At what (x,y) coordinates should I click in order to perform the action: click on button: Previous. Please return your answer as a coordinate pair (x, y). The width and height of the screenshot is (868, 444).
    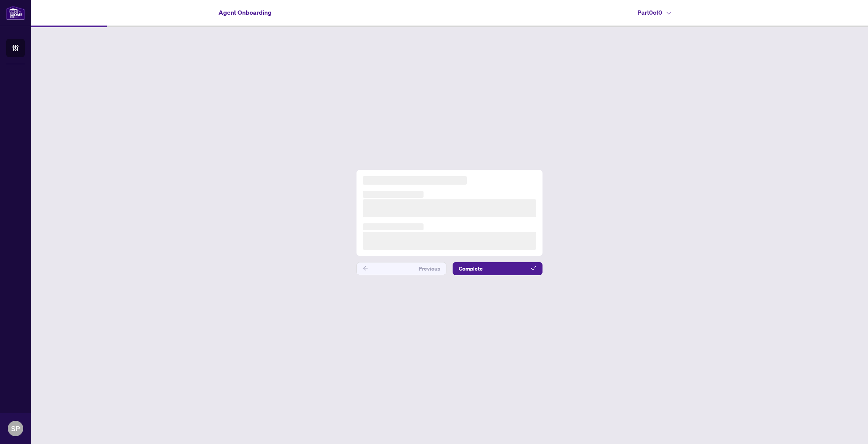
    Looking at the image, I should click on (401, 269).